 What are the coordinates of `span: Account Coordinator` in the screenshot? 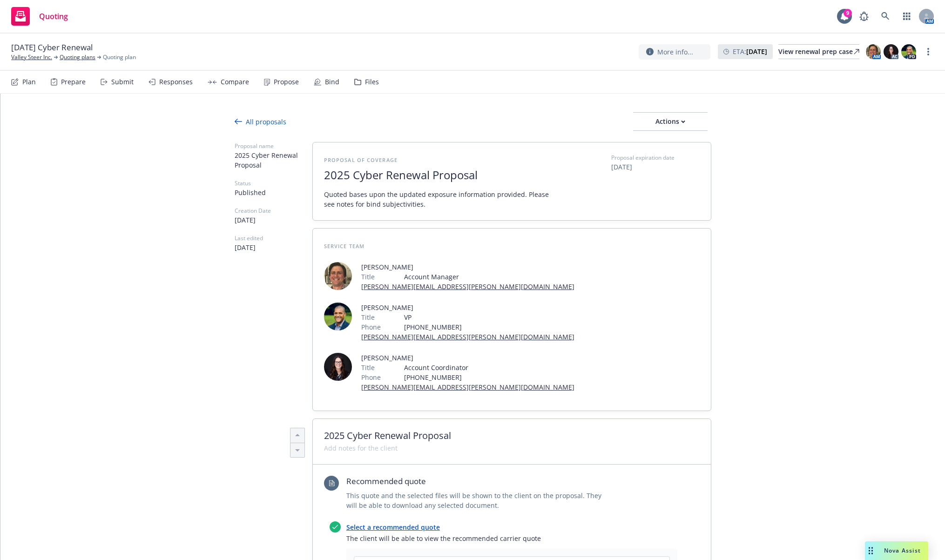 It's located at (490, 367).